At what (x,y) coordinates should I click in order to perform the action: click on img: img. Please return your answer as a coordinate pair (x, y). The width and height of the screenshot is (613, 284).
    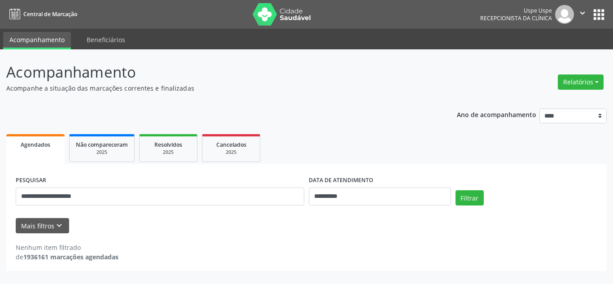
    Looking at the image, I should click on (565, 14).